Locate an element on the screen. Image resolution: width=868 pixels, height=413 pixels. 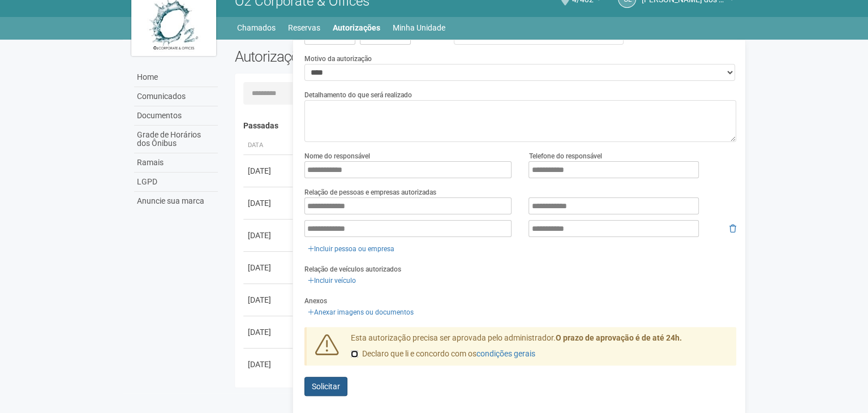
label: Relação de veículos autorizados is located at coordinates (353, 269).